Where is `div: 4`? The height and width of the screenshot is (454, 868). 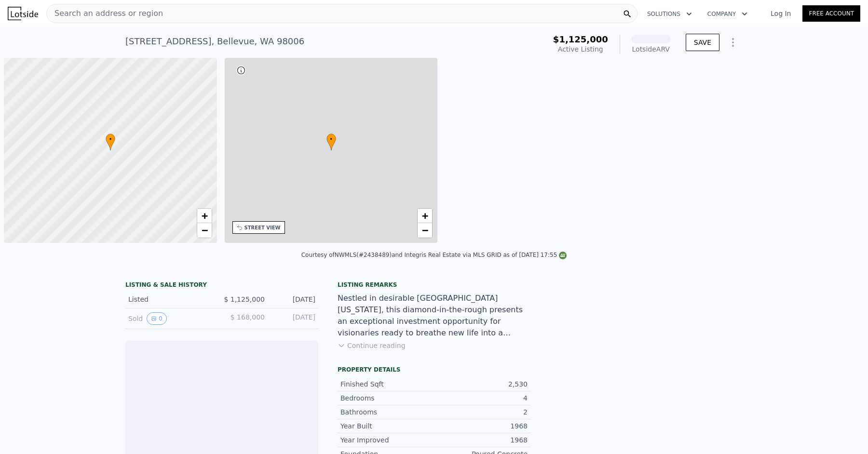 div: 4 is located at coordinates (480, 398).